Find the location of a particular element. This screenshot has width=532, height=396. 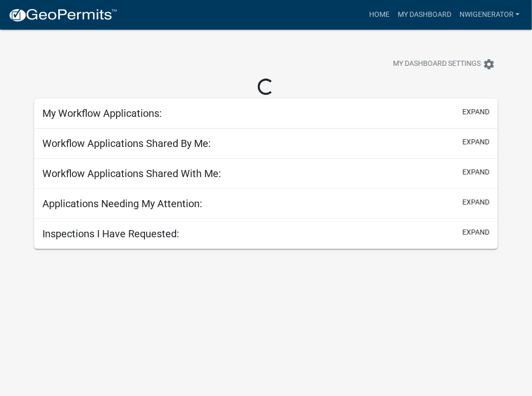

h5: Applications Needing My Attention: is located at coordinates (122, 204).